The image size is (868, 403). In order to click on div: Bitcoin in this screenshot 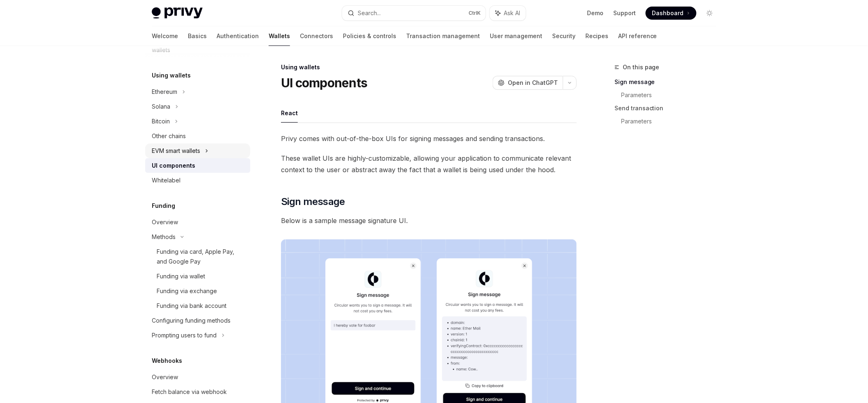, I will do `click(161, 121)`.